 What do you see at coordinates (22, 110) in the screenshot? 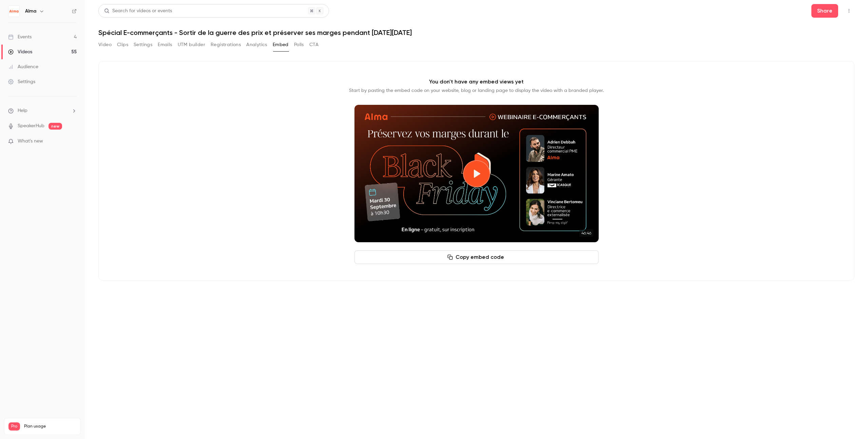
I see `span: Help` at bounding box center [22, 110].